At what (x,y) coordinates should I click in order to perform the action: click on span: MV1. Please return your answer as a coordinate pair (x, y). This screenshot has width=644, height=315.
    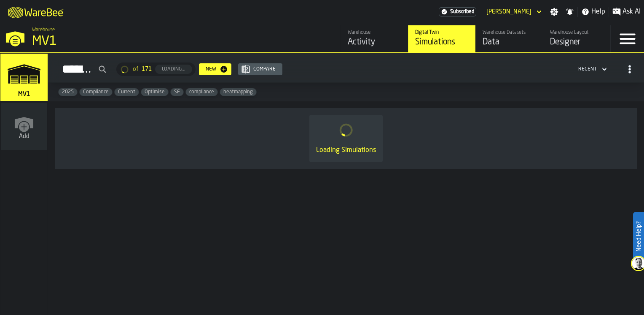
    Looking at the image, I should click on (24, 94).